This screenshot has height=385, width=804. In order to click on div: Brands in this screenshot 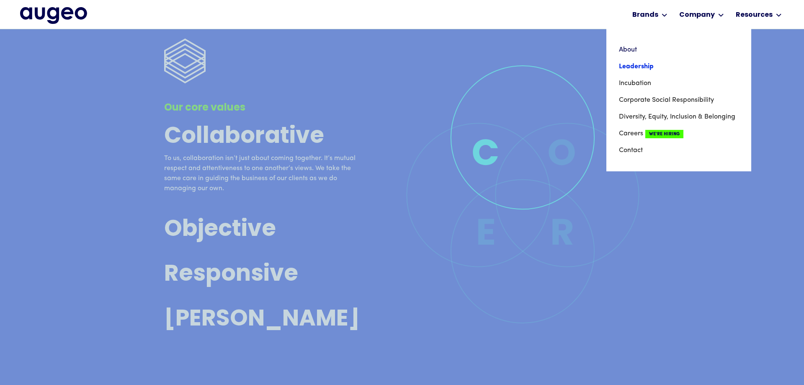, I will do `click(646, 15)`.